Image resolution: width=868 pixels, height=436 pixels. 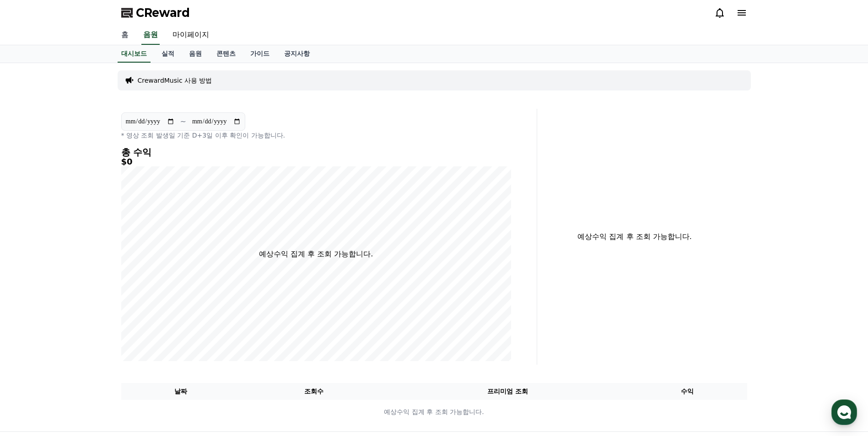 What do you see at coordinates (687, 391) in the screenshot?
I see `th: 수익` at bounding box center [687, 391].